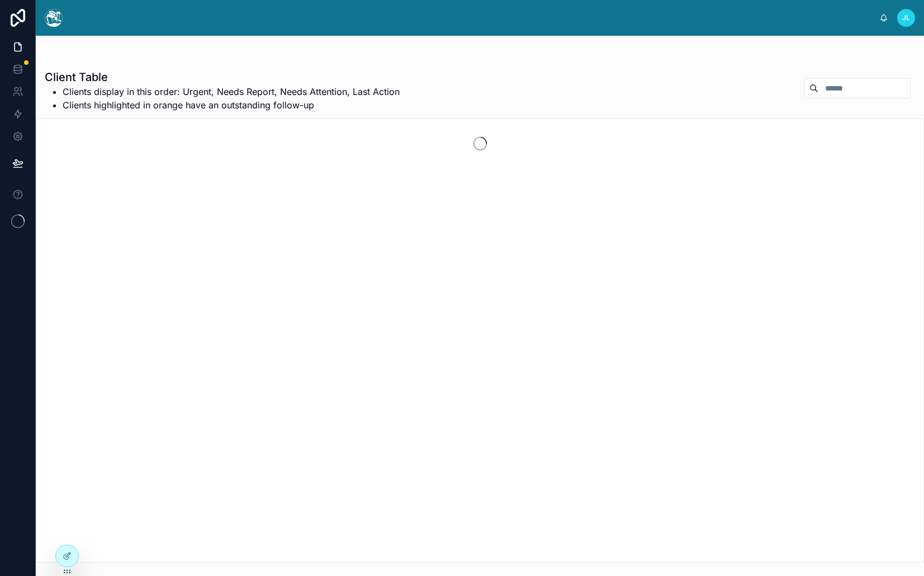 The image size is (924, 576). I want to click on span: JL, so click(906, 18).